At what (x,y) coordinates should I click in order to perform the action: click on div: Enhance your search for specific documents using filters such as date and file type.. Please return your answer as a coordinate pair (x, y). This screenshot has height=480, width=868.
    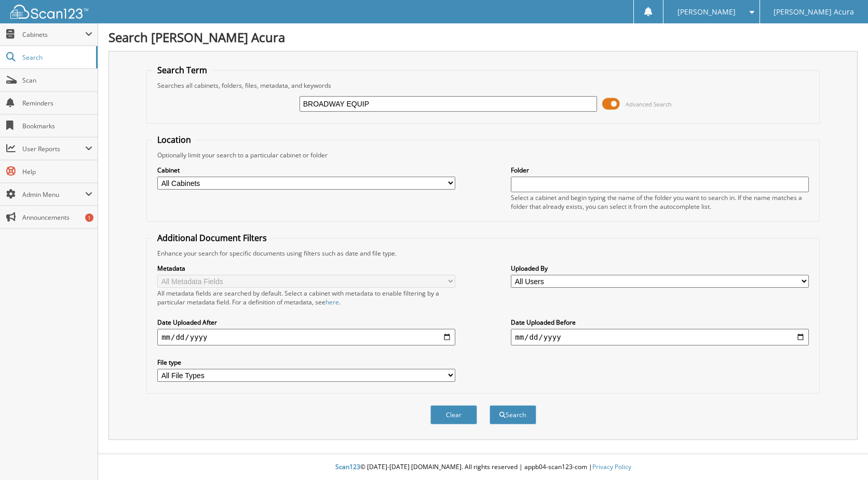
    Looking at the image, I should click on (483, 253).